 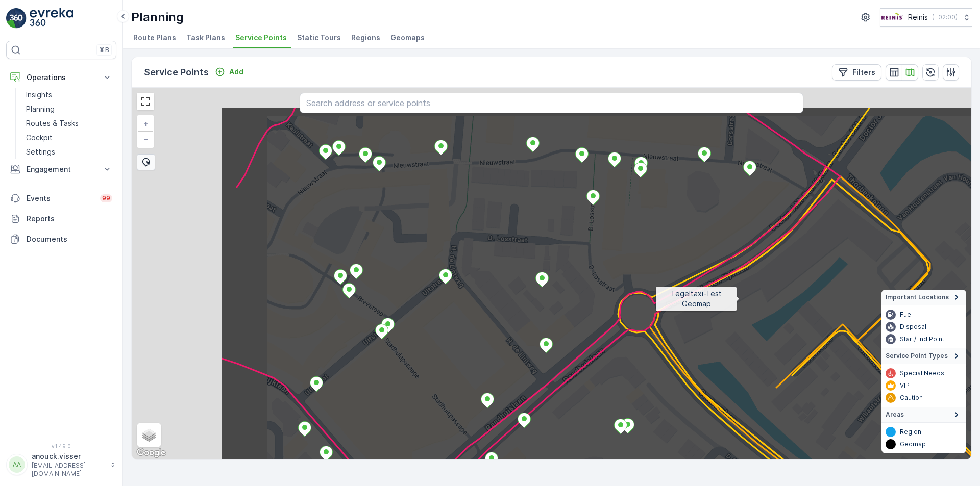 I want to click on p: Cockpit, so click(x=39, y=138).